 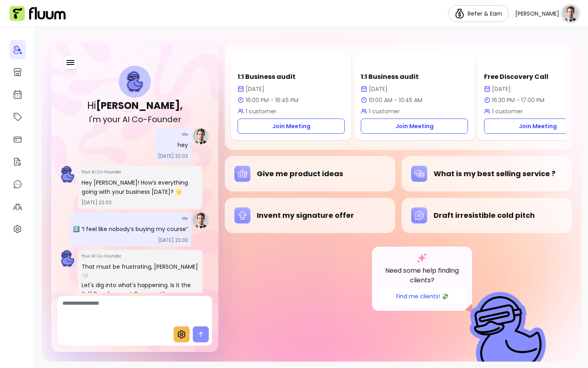 What do you see at coordinates (414, 100) in the screenshot?
I see `p: 10:00 AM - 10:45 AM` at bounding box center [414, 100].